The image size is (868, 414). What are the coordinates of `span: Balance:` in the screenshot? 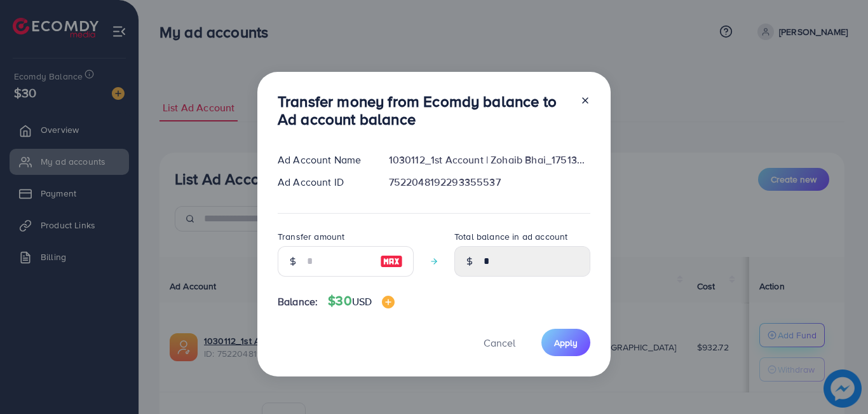 It's located at (298, 301).